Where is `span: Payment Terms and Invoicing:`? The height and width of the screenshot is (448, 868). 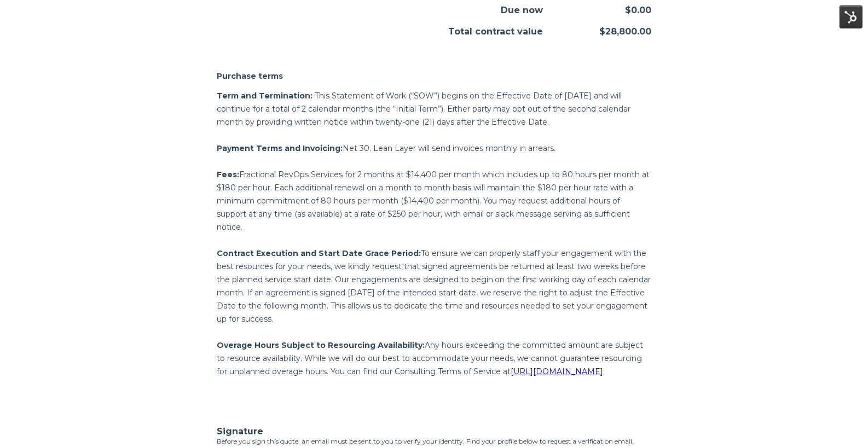 span: Payment Terms and Invoicing: is located at coordinates (279, 148).